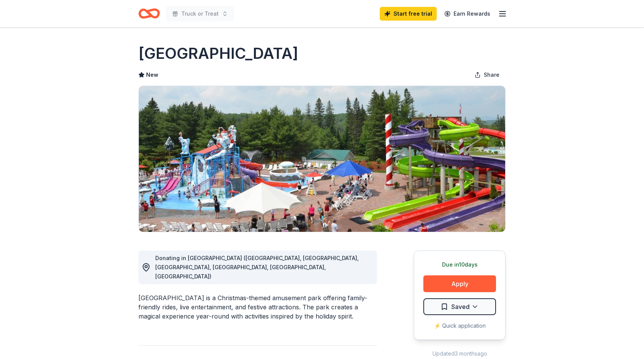 This screenshot has height=359, width=644. I want to click on button: Share, so click(487, 75).